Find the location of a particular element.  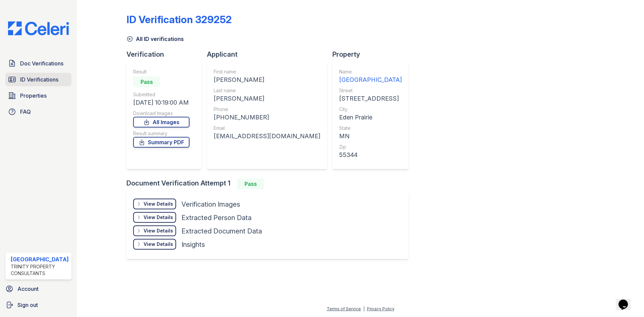

span: FAQ is located at coordinates (26, 112).